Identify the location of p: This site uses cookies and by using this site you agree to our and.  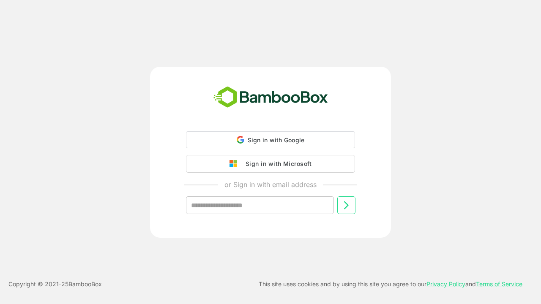
(391, 284).